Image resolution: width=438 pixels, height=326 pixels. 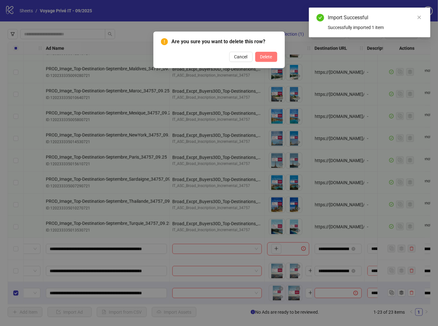 What do you see at coordinates (266, 57) in the screenshot?
I see `button: Delete` at bounding box center [266, 57].